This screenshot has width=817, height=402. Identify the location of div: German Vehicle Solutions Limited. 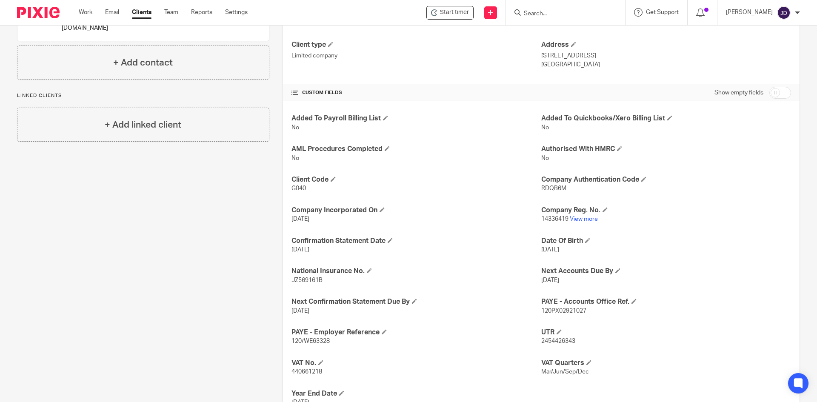
(450, 13).